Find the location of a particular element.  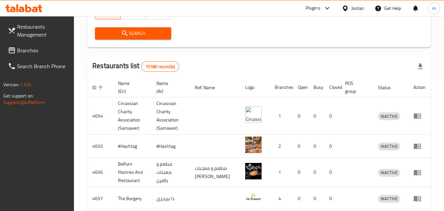

span: 1.0.0 is located at coordinates (25, 85).